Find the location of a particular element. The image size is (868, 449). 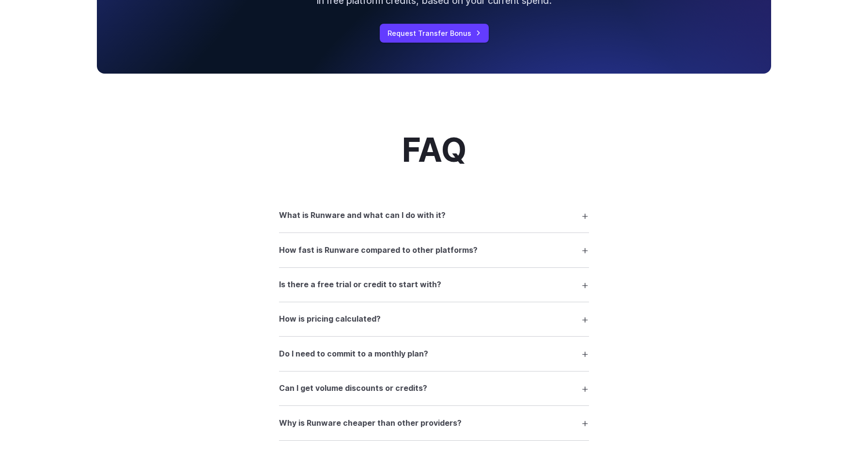

summary: Why is Runware cheaper than other providers? is located at coordinates (434, 423).